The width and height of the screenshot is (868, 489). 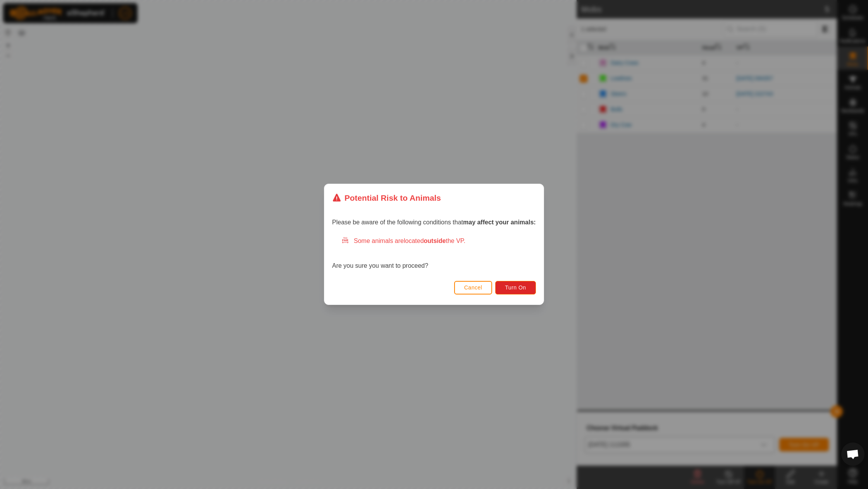 I want to click on span: located the VP., so click(x=435, y=241).